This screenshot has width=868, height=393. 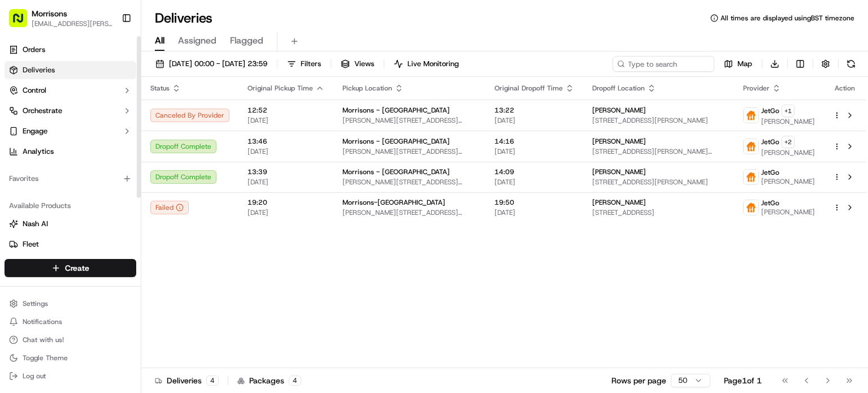 What do you see at coordinates (534, 203) in the screenshot?
I see `span: 19:50` at bounding box center [534, 203].